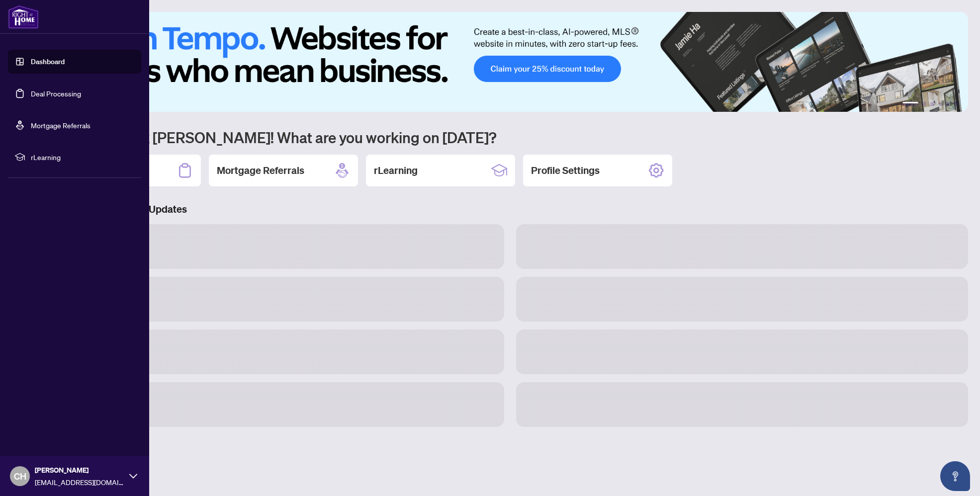 This screenshot has width=980, height=496. Describe the element at coordinates (940, 104) in the screenshot. I see `button: 4` at that location.